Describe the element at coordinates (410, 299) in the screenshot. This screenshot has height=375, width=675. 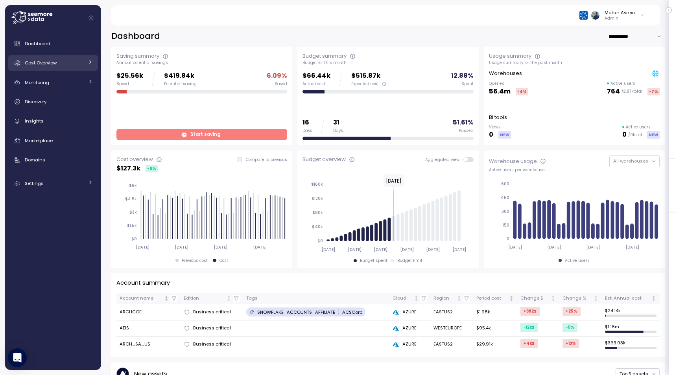
I see `th: CloudNot sorted` at that location.